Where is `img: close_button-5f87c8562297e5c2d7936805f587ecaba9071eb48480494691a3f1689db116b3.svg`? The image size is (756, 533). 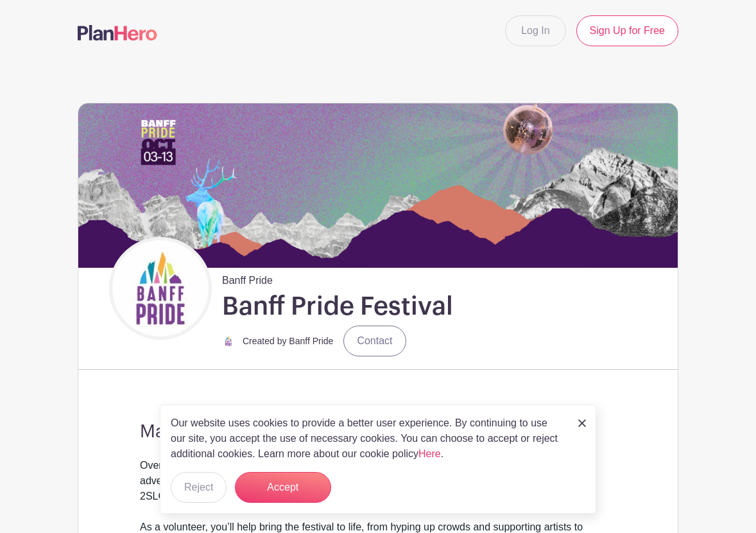
img: close_button-5f87c8562297e5c2d7936805f587ecaba9071eb48480494691a3f1689db116b3.svg is located at coordinates (582, 423).